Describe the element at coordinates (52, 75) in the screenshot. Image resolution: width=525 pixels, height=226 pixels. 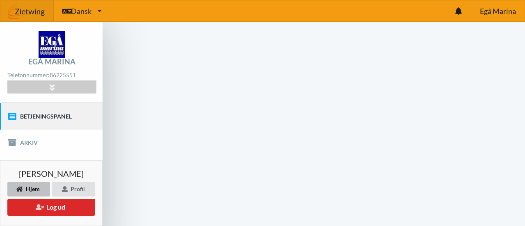
I see `div: Telefonnummer:` at that location.